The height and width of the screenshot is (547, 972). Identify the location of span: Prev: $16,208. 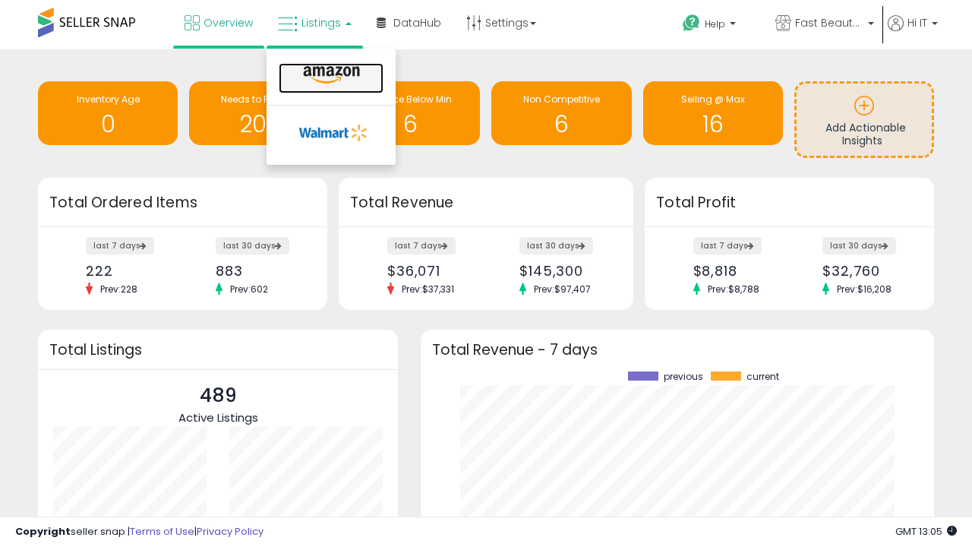
(864, 289).